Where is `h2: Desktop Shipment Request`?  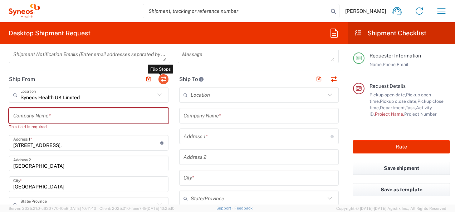 h2: Desktop Shipment Request is located at coordinates (49, 33).